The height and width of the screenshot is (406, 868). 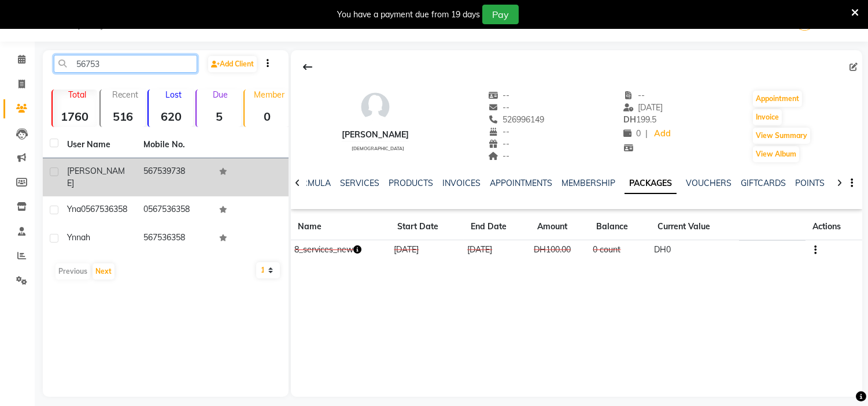 What do you see at coordinates (219, 95) in the screenshot?
I see `p: Due` at bounding box center [219, 95].